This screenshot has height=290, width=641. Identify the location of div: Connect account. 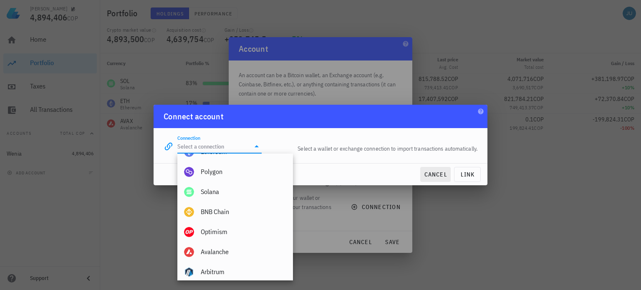
(194, 116).